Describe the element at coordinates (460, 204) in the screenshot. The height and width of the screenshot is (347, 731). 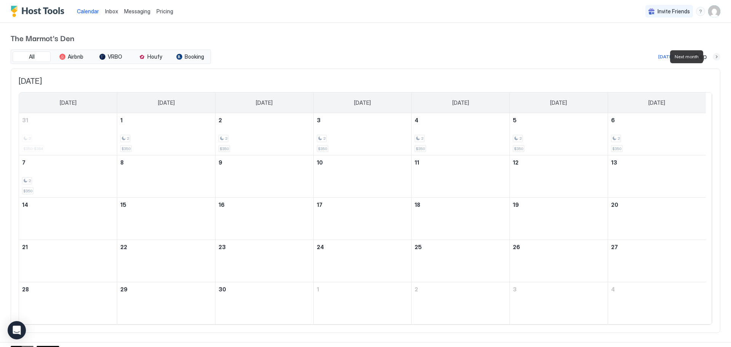
I see `a: September 18, 2025` at that location.